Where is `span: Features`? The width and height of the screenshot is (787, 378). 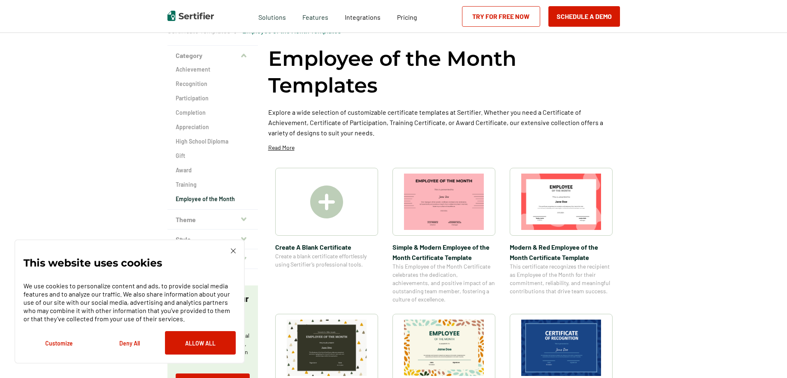
span: Features is located at coordinates (315, 16).